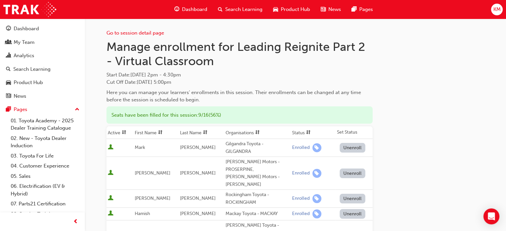 This screenshot has height=231, width=506. Describe the element at coordinates (45, 190) in the screenshot. I see `a: 06. Electrification (EV & Hybrid)` at that location.